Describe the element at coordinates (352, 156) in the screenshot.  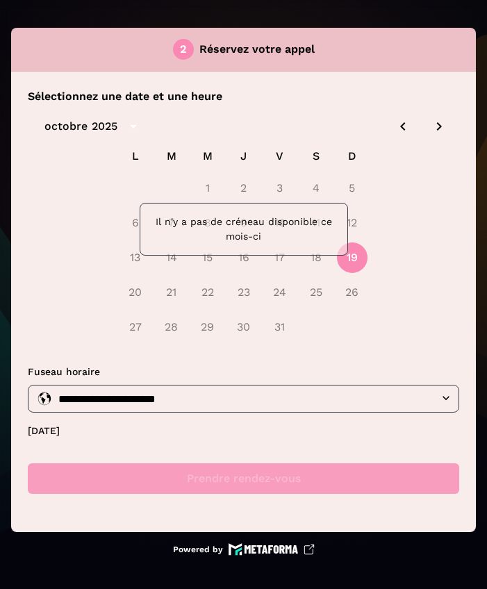
I see `span: D` at that location.